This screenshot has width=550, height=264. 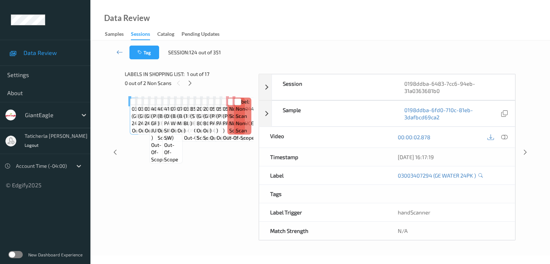 I want to click on div: Sessions, so click(x=140, y=35).